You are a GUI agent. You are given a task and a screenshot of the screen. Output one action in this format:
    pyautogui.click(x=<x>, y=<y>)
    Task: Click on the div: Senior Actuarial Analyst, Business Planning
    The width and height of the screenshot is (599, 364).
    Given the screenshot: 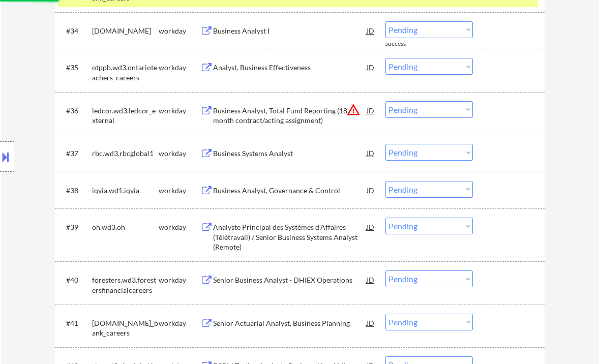 What is the action you would take?
    pyautogui.click(x=290, y=324)
    